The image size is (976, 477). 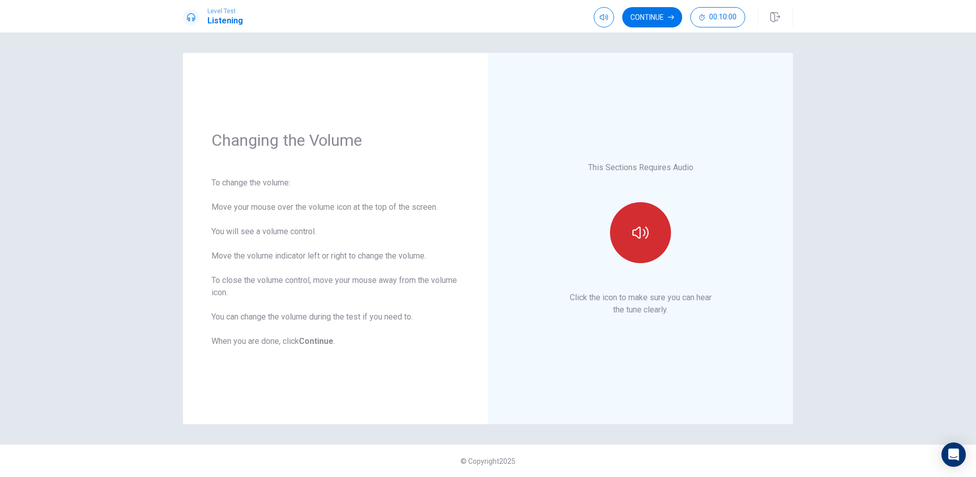 I want to click on div: Open Intercom Messenger, so click(x=953, y=455).